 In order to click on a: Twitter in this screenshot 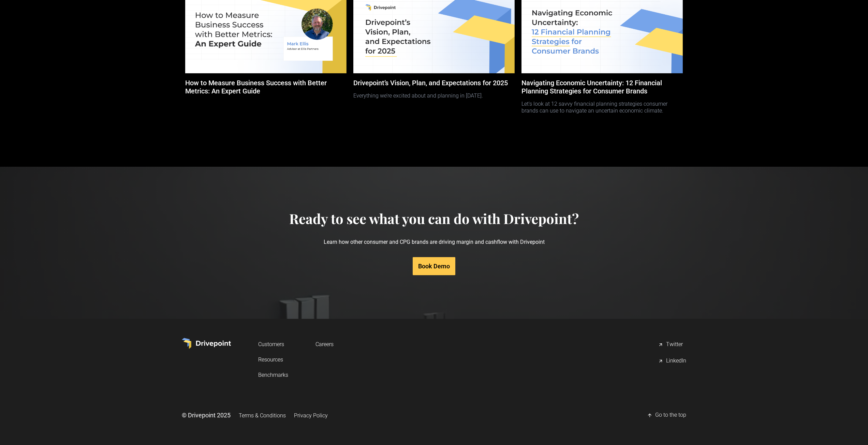, I will do `click(672, 345)`.